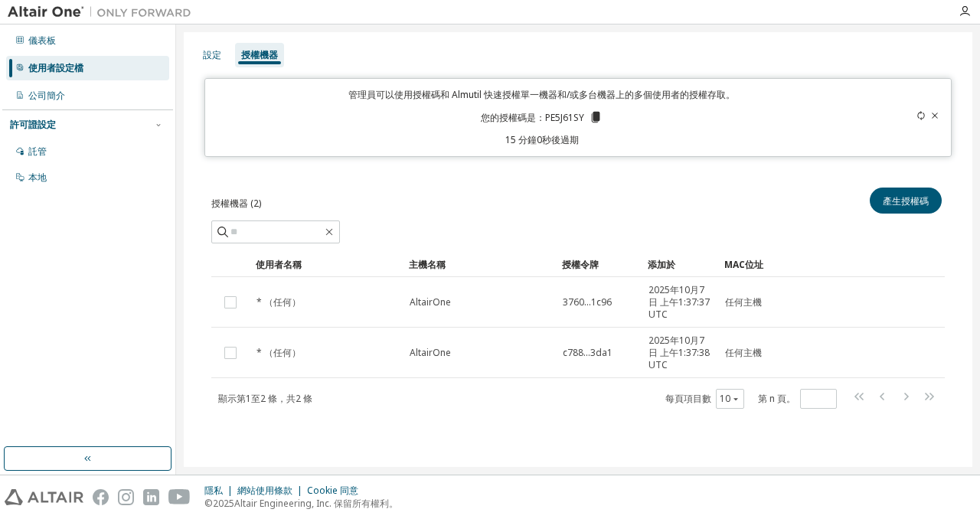  Describe the element at coordinates (33, 124) in the screenshot. I see `font: 許可證設定` at that location.